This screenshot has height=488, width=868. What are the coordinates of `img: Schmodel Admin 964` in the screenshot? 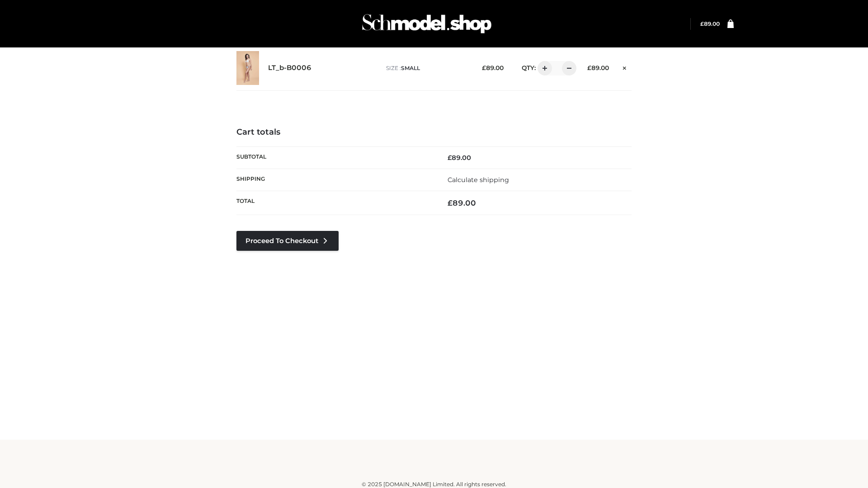 It's located at (426, 23).